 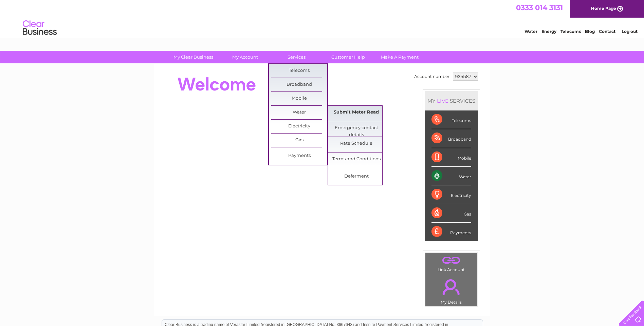 What do you see at coordinates (296, 57) in the screenshot?
I see `a: Services` at bounding box center [296, 57].